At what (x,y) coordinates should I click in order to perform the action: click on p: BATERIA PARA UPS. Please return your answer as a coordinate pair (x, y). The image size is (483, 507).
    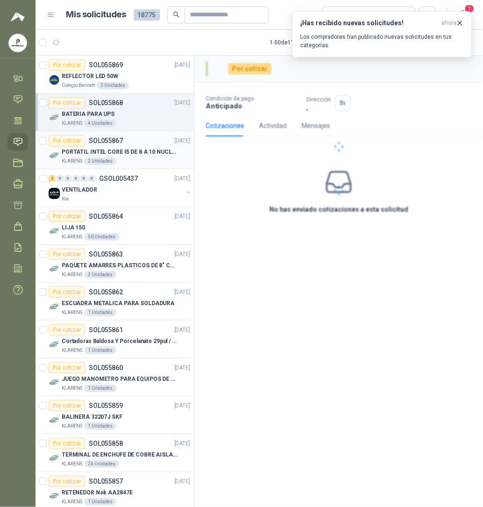
    Looking at the image, I should click on (88, 114).